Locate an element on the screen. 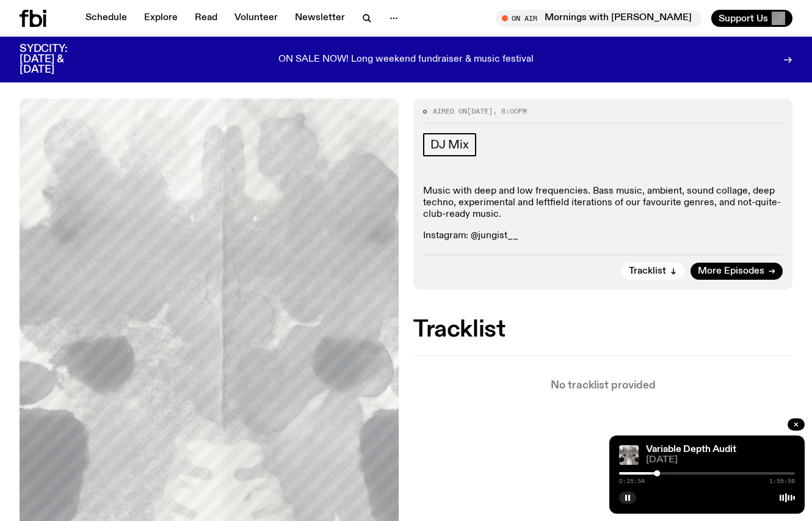 This screenshot has width=812, height=521. a: Variable Depth Audit is located at coordinates (691, 449).